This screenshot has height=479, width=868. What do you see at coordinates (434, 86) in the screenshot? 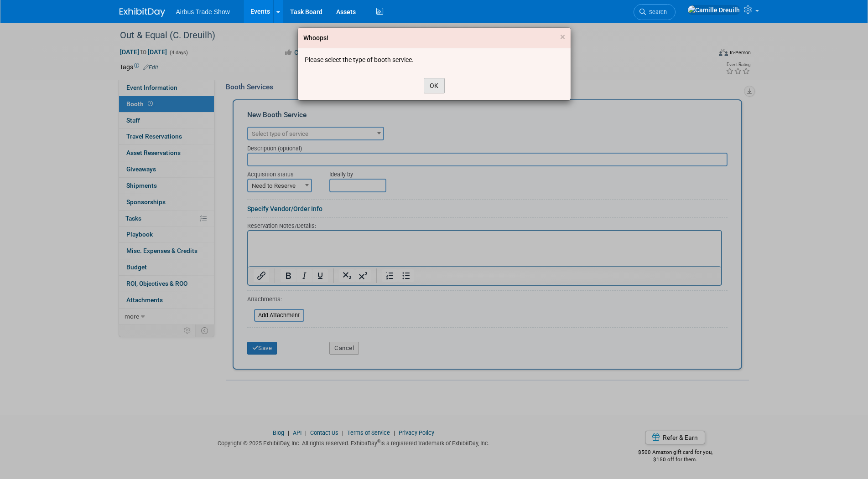
I see `button: OK` at bounding box center [434, 86].